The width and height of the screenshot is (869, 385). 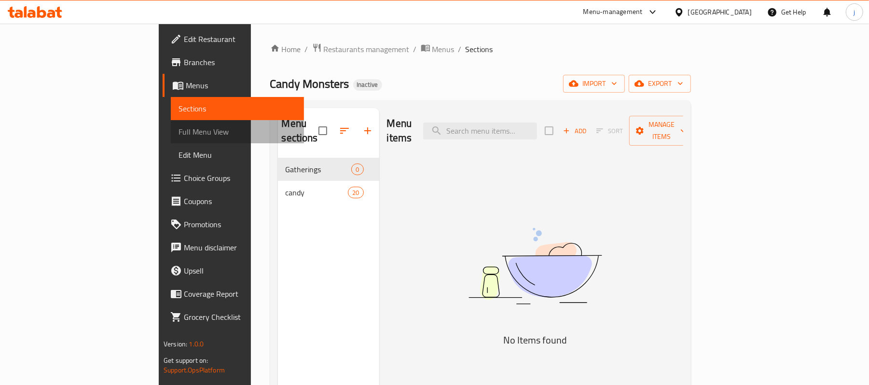 What do you see at coordinates (240, 247) in the screenshot?
I see `span: Menu disclaimer` at bounding box center [240, 247].